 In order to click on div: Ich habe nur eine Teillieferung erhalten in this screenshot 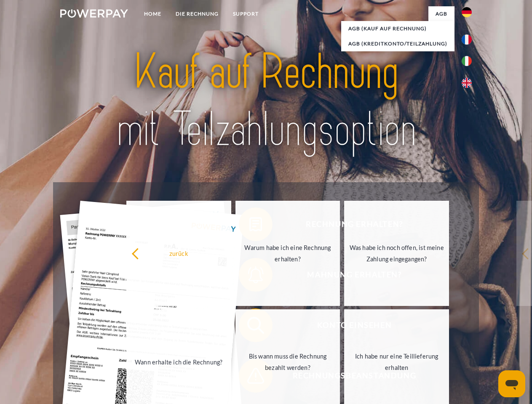, I will do `click(396, 362)`.